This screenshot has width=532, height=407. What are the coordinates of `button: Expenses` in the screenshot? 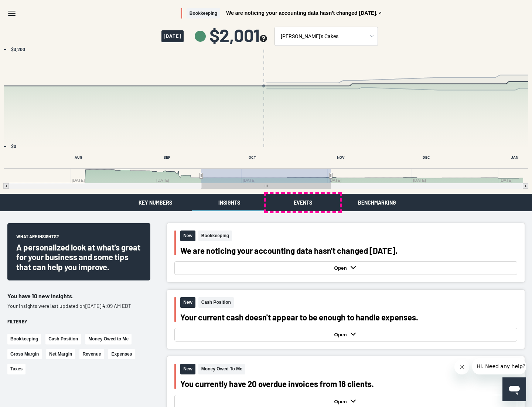 It's located at (121, 354).